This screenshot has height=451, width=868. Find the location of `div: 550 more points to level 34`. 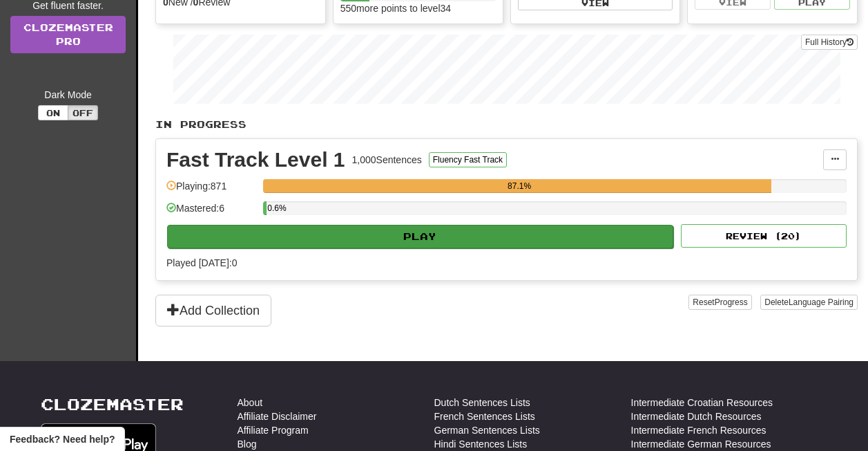

div: 550 more points to level 34 is located at coordinates (417, 9).